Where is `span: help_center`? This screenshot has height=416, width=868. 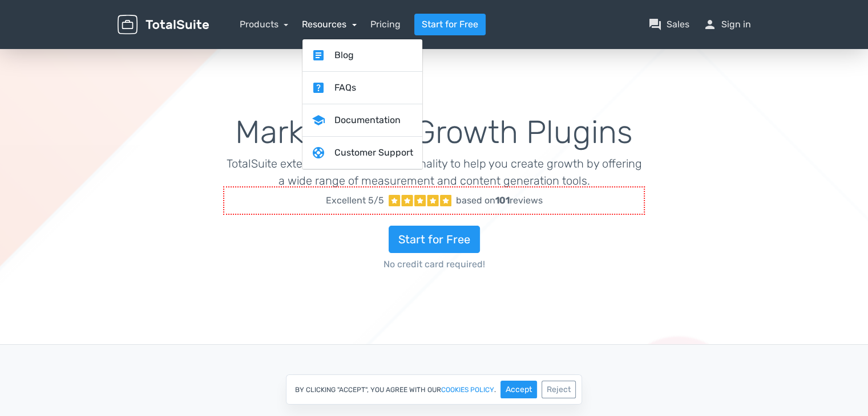 span: help_center is located at coordinates (319, 88).